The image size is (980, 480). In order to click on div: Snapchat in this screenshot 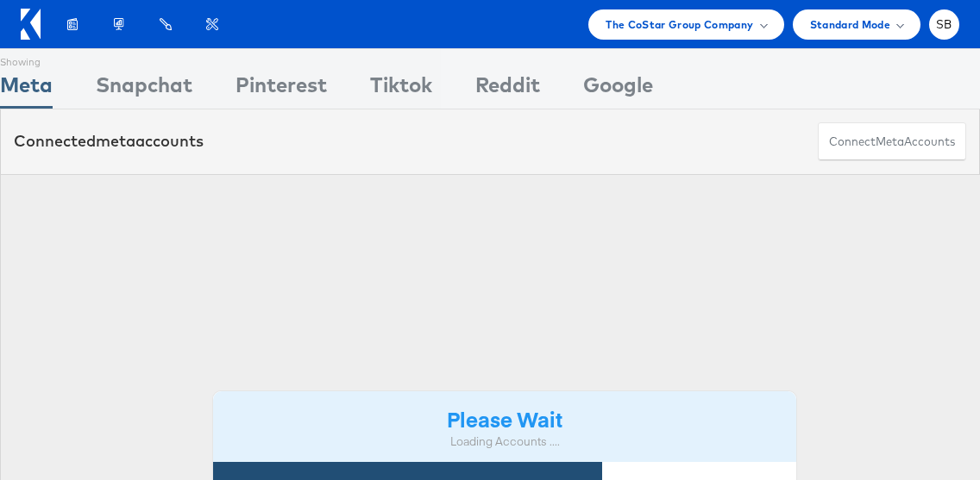, I will do `click(144, 89)`.